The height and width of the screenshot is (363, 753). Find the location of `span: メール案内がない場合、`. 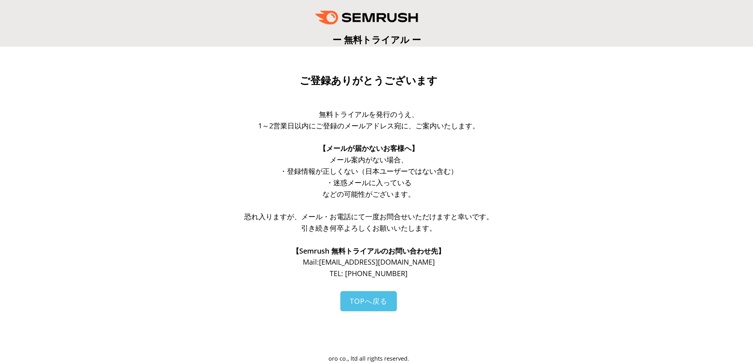

span: メール案内がない場合、 is located at coordinates (369, 160).